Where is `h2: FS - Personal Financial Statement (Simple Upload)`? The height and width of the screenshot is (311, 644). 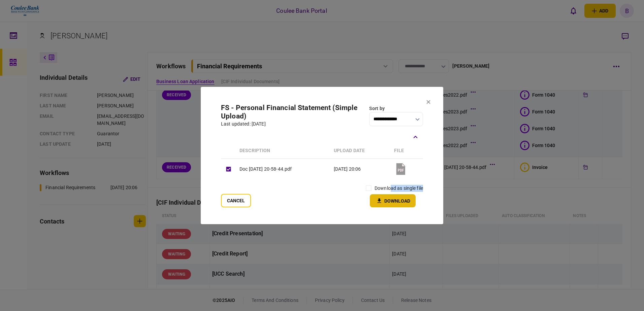
h2: FS - Personal Financial Statement (Simple Upload) is located at coordinates (293, 112).